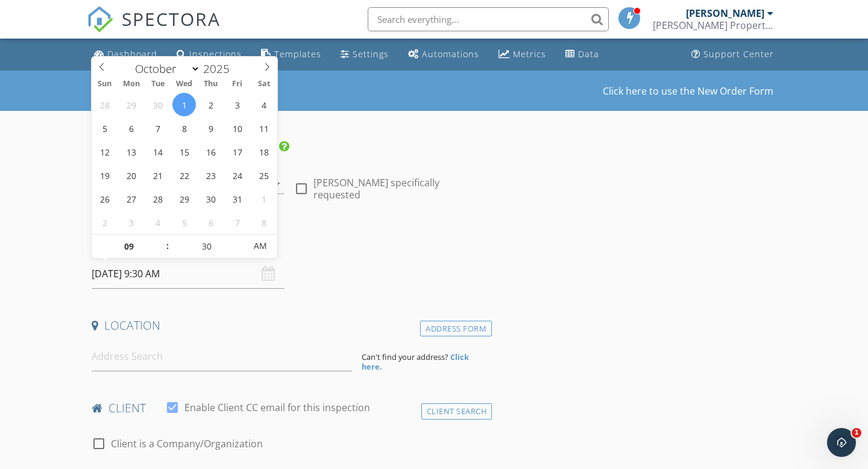 Image resolution: width=868 pixels, height=469 pixels. What do you see at coordinates (104, 151) in the screenshot?
I see `span: October 12, 2025` at bounding box center [104, 151].